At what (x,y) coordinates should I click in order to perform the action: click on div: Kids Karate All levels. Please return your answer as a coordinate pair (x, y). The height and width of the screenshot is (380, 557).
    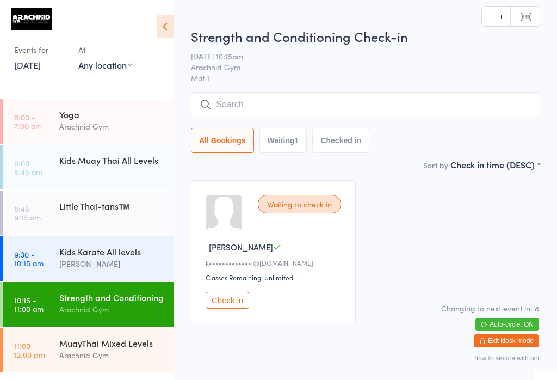
    Looking at the image, I should click on (112, 252).